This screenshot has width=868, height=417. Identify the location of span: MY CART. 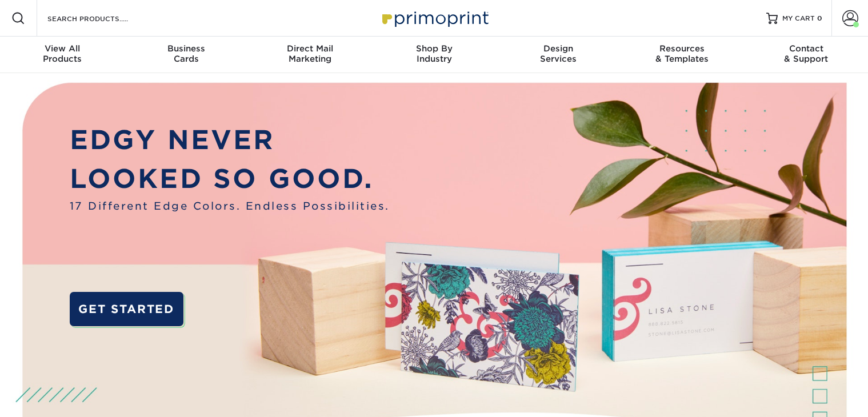
(798, 18).